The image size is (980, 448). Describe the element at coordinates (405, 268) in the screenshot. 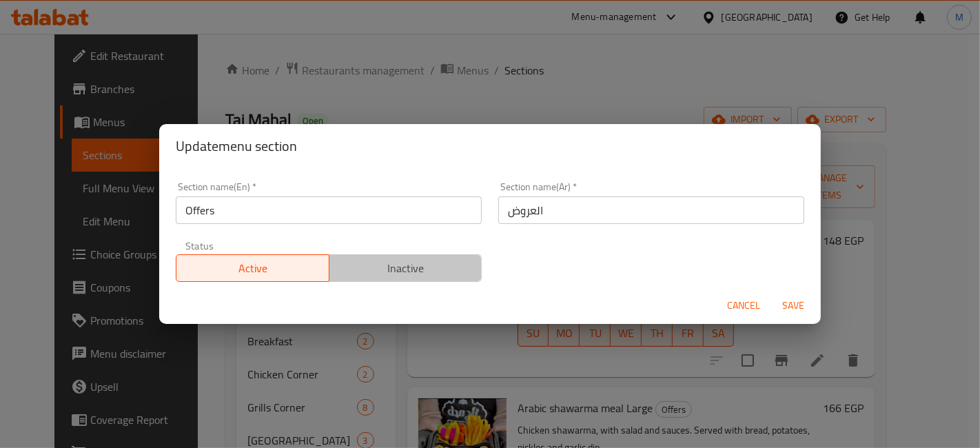

I see `button: Inactive` at that location.